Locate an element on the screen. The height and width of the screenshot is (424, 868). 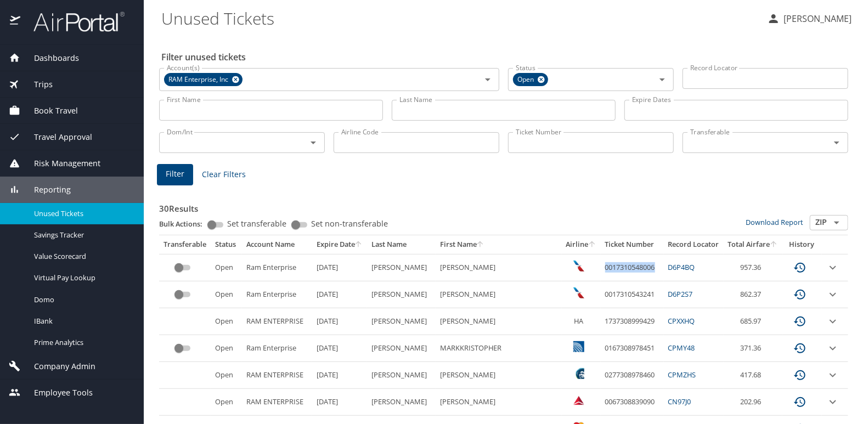
td: 0167308978451 is located at coordinates (632, 348).